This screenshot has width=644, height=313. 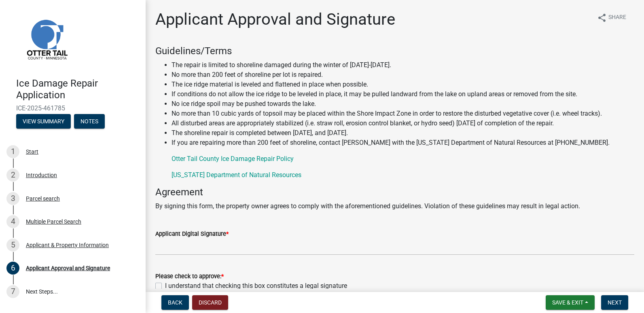 I want to click on button: shareShare, so click(x=612, y=18).